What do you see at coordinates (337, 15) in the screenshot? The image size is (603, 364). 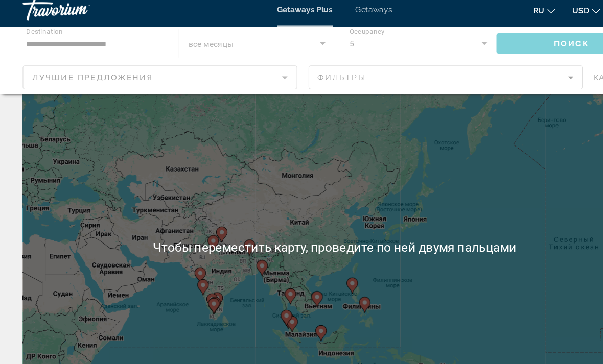 I see `a: Getaways` at bounding box center [337, 15].